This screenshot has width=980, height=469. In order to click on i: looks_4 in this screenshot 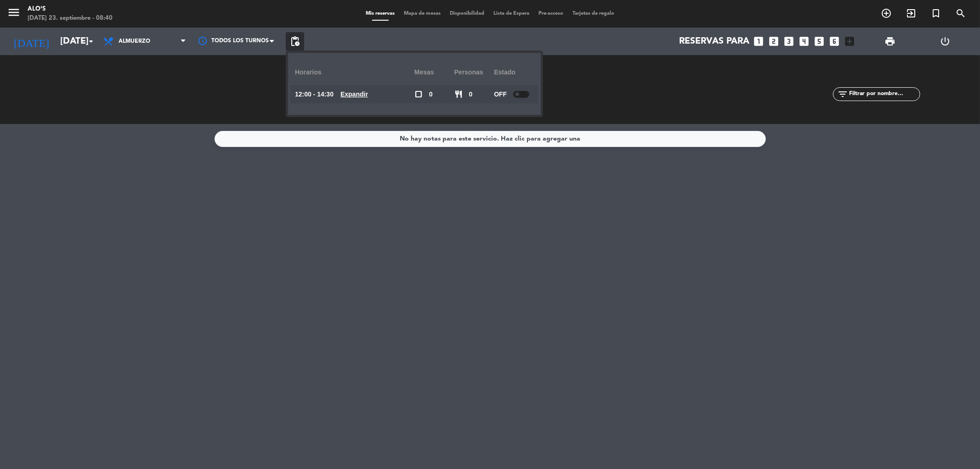, I will do `click(805, 41)`.